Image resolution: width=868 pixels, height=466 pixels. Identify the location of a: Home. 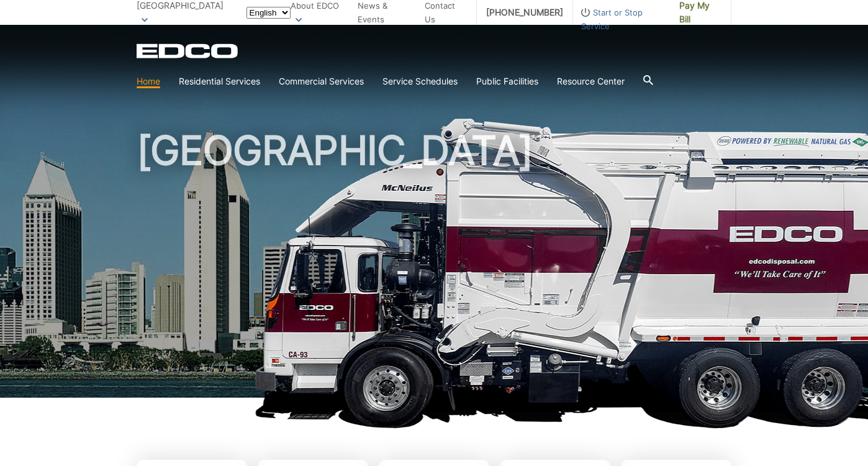
(148, 82).